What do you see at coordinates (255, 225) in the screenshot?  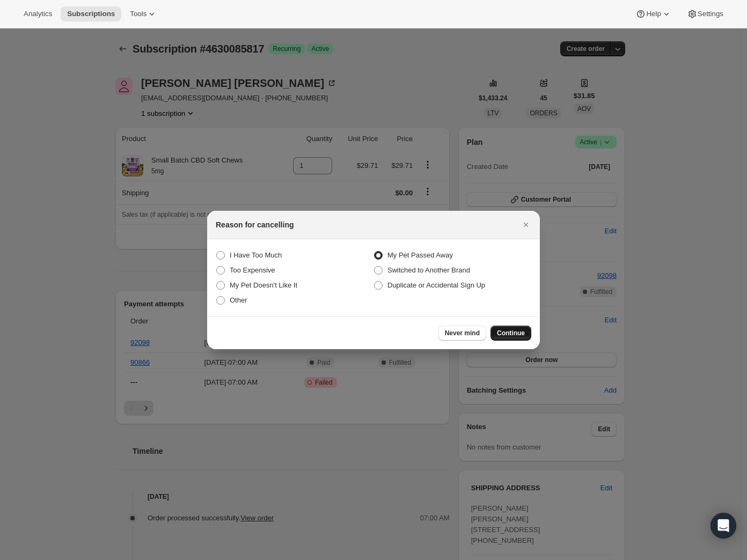 I see `h2: Reason for cancelling` at bounding box center [255, 225].